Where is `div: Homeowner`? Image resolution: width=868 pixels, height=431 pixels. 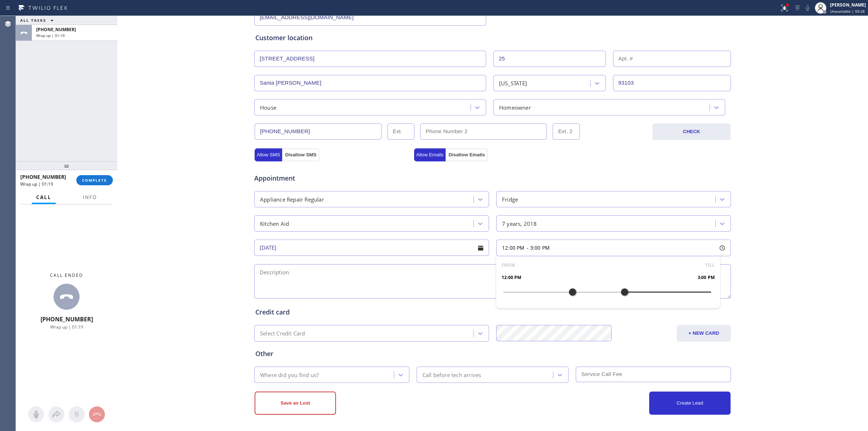 div: Homeowner is located at coordinates (515, 107).